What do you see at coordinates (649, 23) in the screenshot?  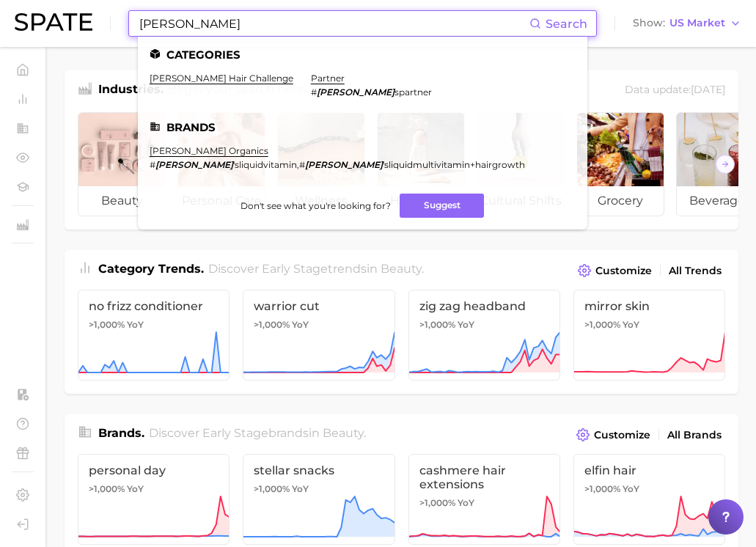 I see `span: Show` at bounding box center [649, 23].